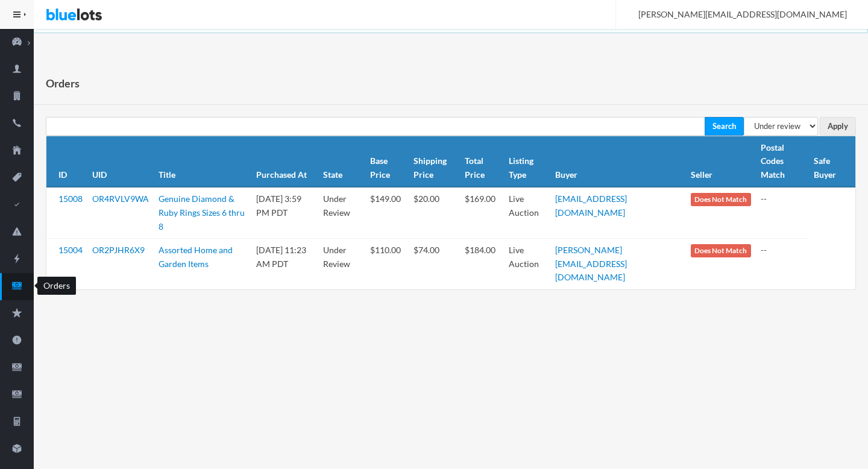 The width and height of the screenshot is (868, 469). Describe the element at coordinates (341, 161) in the screenshot. I see `th: State` at that location.